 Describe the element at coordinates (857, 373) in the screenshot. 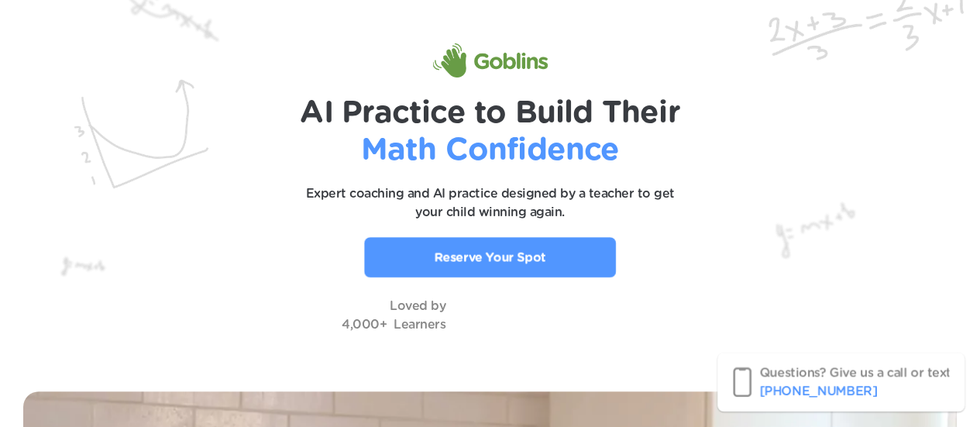

I see `p: Questions? Give us a call or text!` at that location.